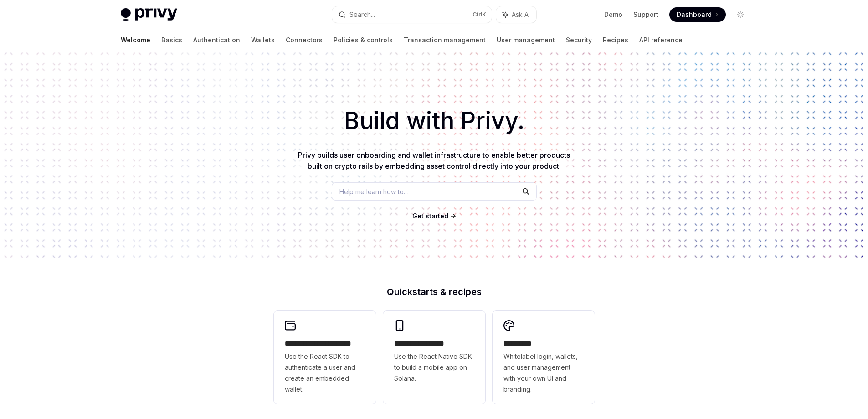 The width and height of the screenshot is (868, 419). What do you see at coordinates (263, 40) in the screenshot?
I see `a: Wallets` at bounding box center [263, 40].